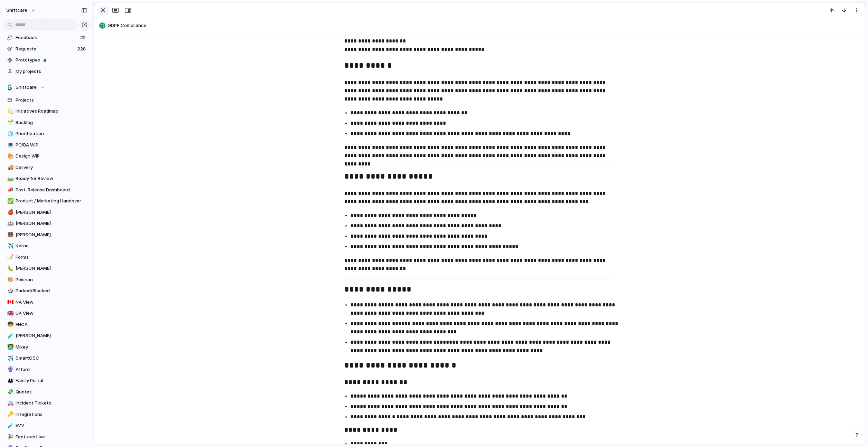  I want to click on div: 🛤️Ready for Review, so click(46, 178).